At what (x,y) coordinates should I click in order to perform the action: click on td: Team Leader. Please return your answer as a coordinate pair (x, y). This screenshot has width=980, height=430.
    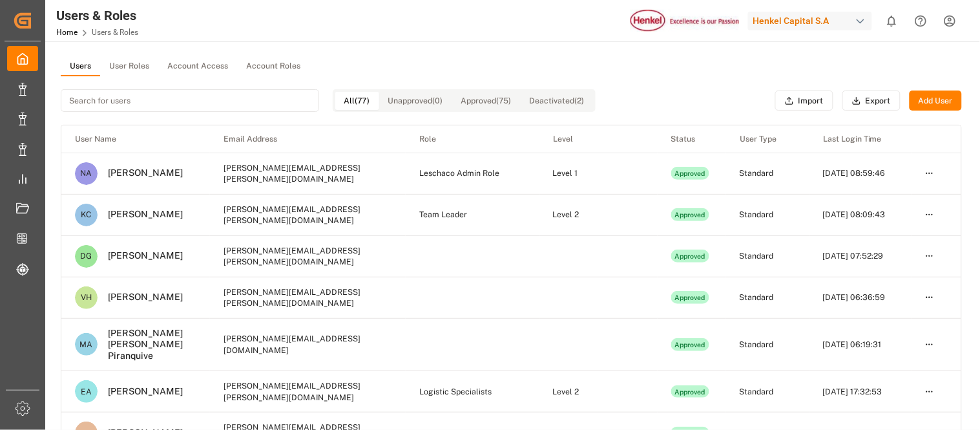
    Looking at the image, I should click on (472, 214).